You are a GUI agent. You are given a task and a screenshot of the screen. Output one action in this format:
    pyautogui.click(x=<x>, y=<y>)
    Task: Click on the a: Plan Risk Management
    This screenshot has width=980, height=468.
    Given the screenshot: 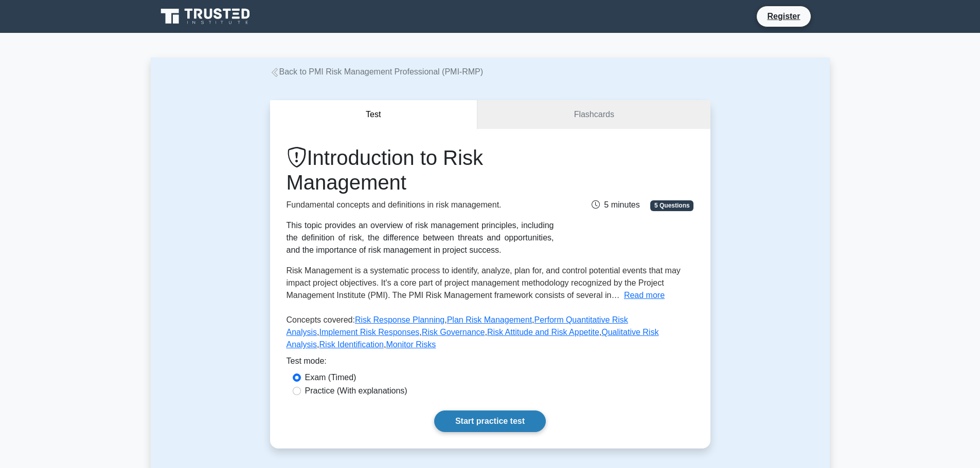 What is the action you would take?
    pyautogui.click(x=489, y=320)
    